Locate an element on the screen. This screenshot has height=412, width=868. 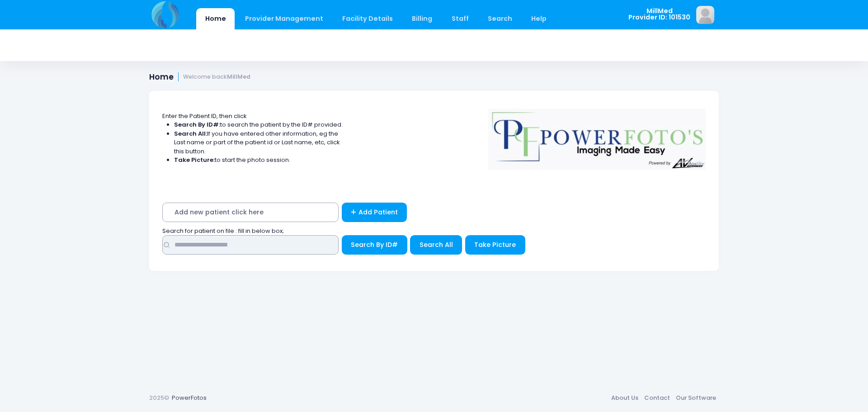
li: to search the patient by the ID# provided. is located at coordinates (259, 125).